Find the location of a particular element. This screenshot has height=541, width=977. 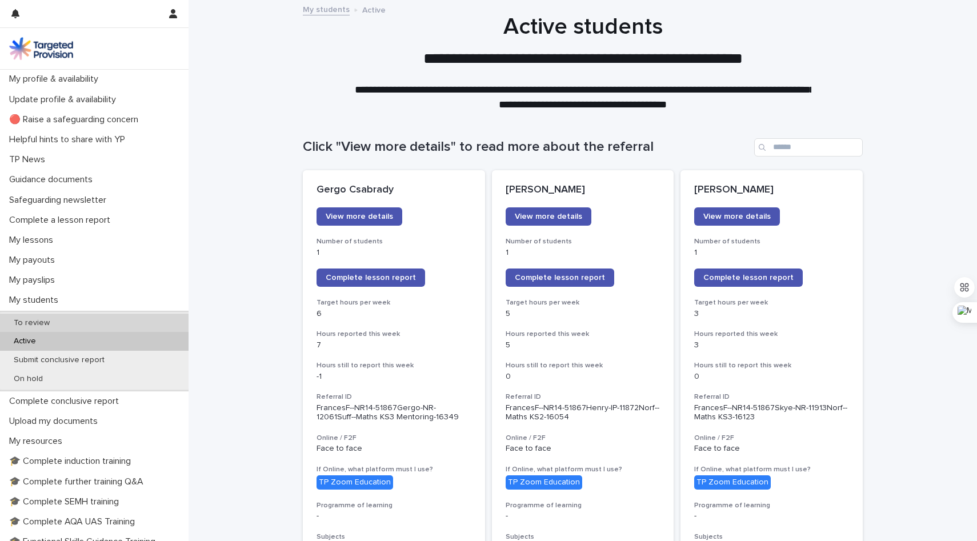

p: 🎓 Complete further training Q&A is located at coordinates (78, 482).